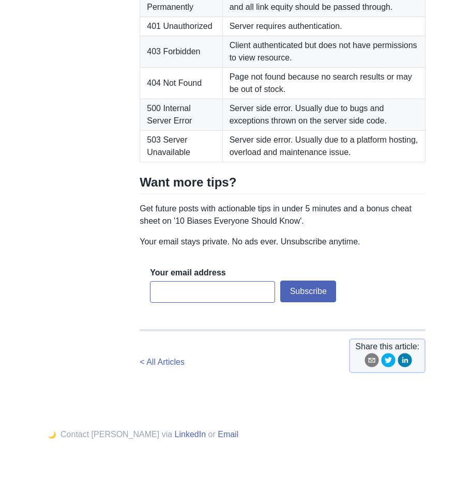 This screenshot has height=495, width=470. What do you see at coordinates (212, 434) in the screenshot?
I see `span: or` at bounding box center [212, 434].